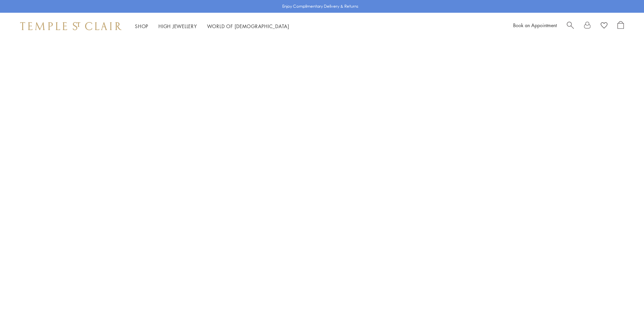  What do you see at coordinates (570, 26) in the screenshot?
I see `a: Search` at bounding box center [570, 26].